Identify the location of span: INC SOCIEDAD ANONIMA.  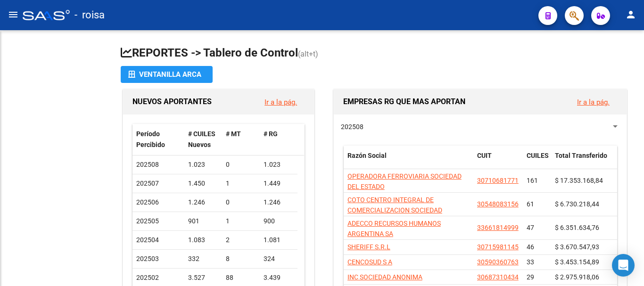
(385, 277).